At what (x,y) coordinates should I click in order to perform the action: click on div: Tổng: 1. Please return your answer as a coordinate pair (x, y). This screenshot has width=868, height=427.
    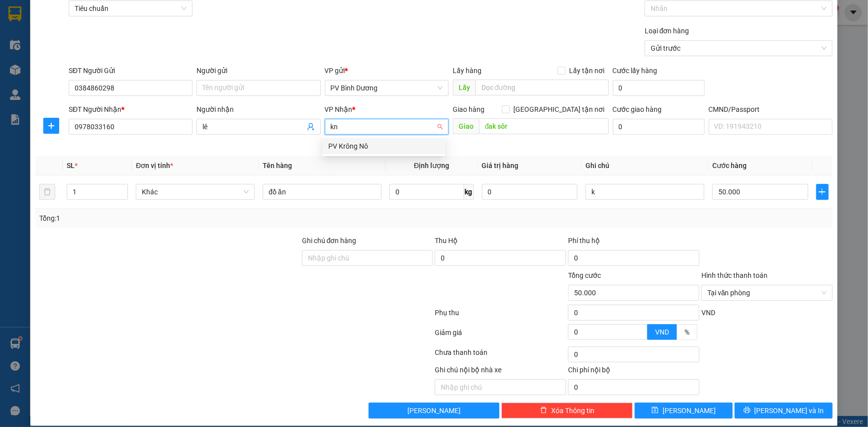
    Looking at the image, I should click on (187, 218).